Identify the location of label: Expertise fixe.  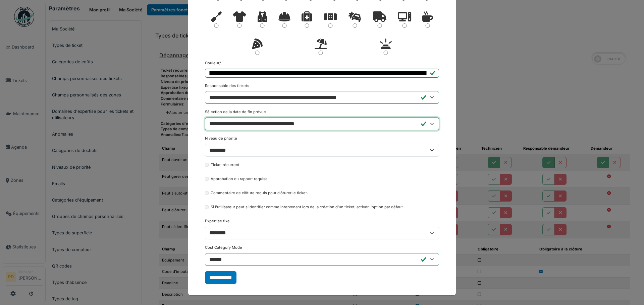
(218, 221).